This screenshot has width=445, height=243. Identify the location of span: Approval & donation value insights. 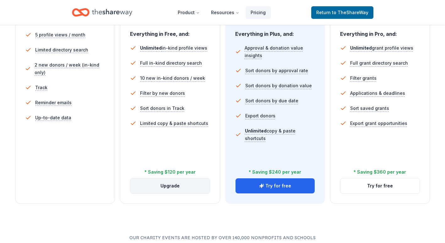
(280, 52).